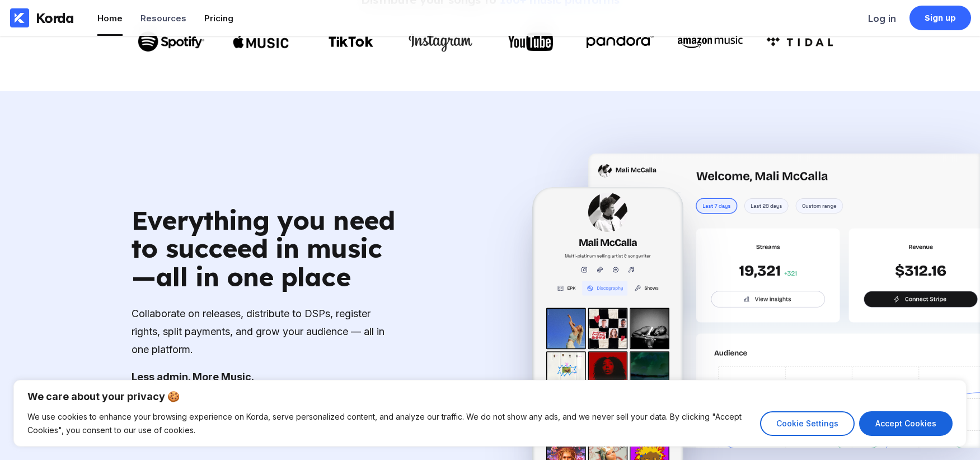  I want to click on div: Log in, so click(883, 18).